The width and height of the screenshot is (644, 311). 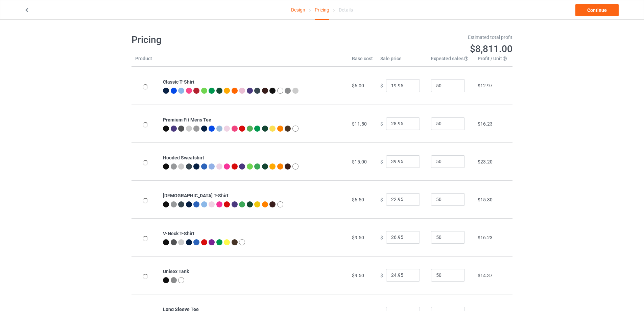 I want to click on th: Expected sales, so click(x=451, y=61).